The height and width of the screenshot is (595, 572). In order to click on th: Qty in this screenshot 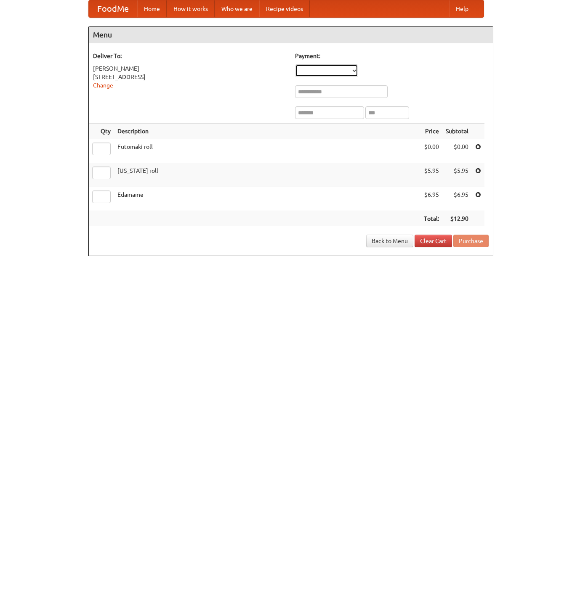, I will do `click(101, 131)`.